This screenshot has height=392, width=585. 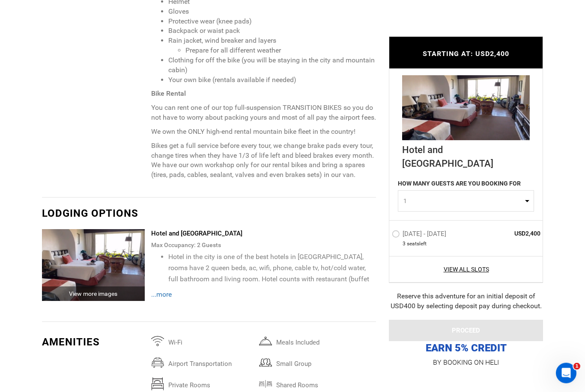 What do you see at coordinates (403, 244) in the screenshot?
I see `span: 3` at bounding box center [403, 244].